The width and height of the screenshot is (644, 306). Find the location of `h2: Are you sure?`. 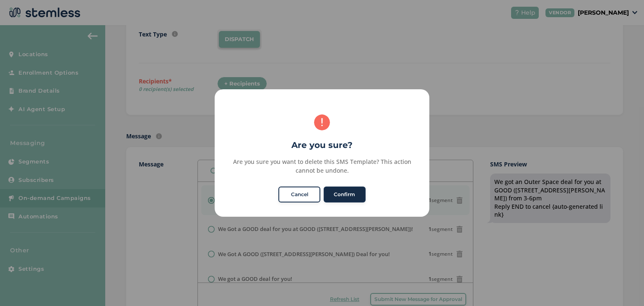

h2: Are you sure? is located at coordinates (322, 145).